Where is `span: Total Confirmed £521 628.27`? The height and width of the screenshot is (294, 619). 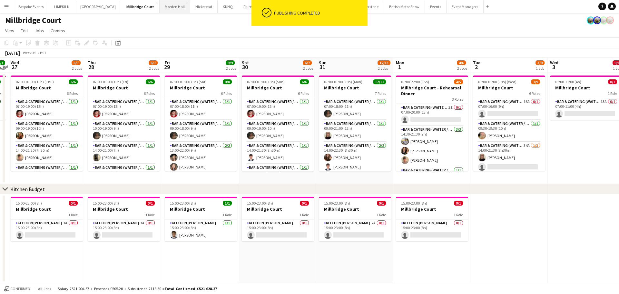
span: Total Confirmed £521 628.27 is located at coordinates (191, 288).